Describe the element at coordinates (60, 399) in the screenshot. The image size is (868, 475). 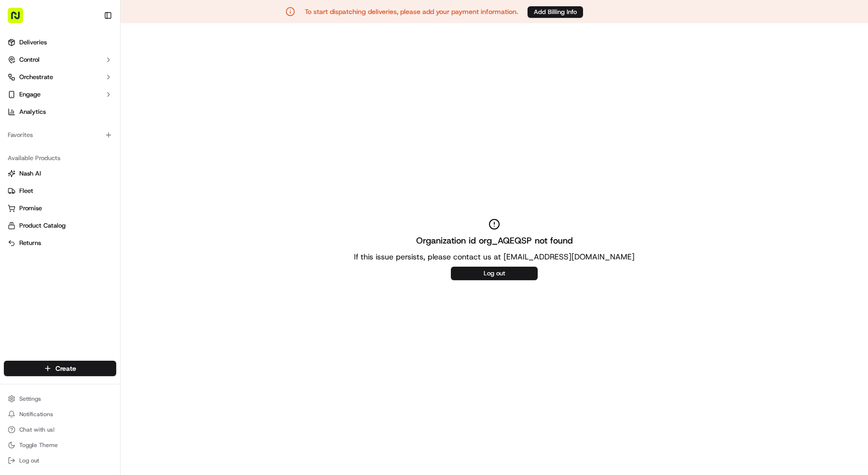
I see `button: Settings` at that location.